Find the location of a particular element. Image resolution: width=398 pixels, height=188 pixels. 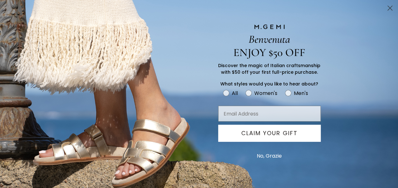

button: CLAIM YOUR GIFT is located at coordinates (270, 133).